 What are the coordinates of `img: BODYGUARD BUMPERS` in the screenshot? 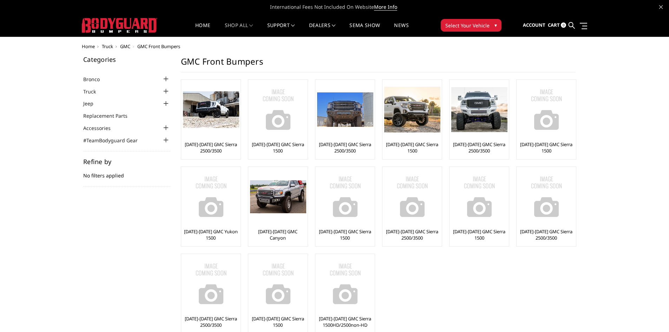 It's located at (119, 25).